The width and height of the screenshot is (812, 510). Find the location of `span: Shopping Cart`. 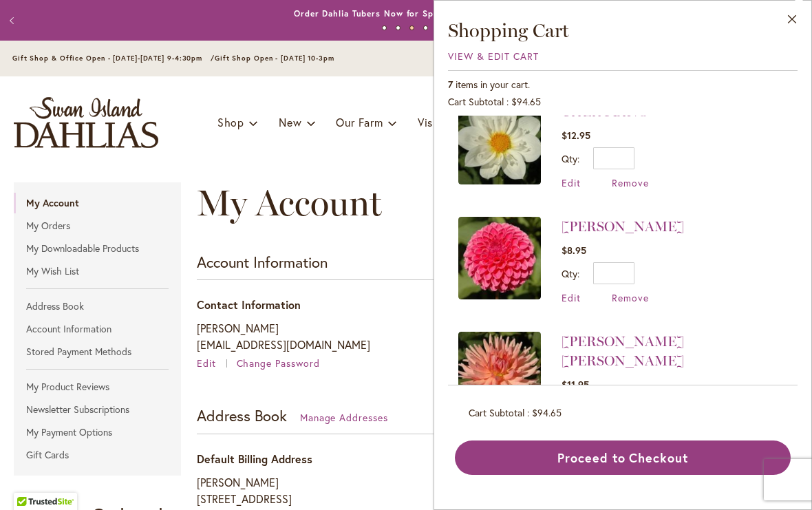

span: Shopping Cart is located at coordinates (508, 31).